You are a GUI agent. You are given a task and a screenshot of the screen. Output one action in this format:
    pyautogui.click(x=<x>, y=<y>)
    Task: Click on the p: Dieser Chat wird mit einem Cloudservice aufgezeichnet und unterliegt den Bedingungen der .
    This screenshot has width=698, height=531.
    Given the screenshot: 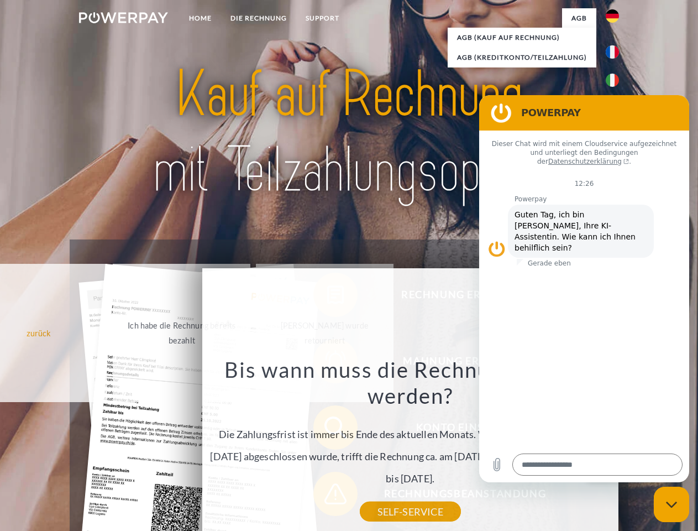 What is the action you would take?
    pyautogui.click(x=105, y=57)
    